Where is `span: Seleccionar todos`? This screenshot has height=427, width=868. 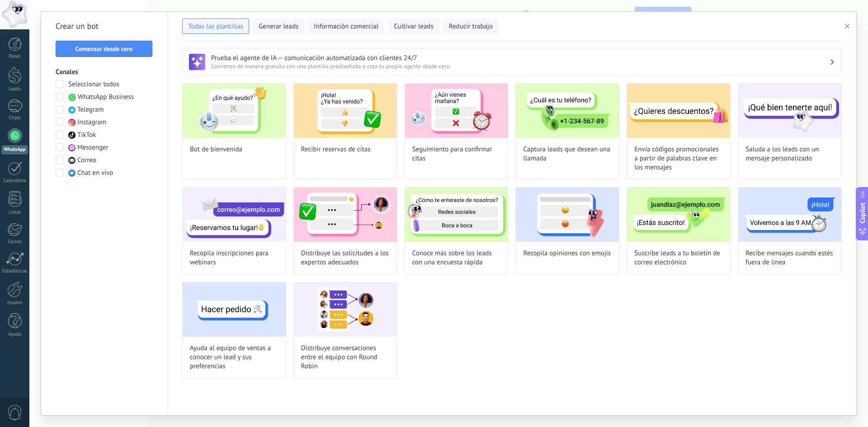 span: Seleccionar todos is located at coordinates (94, 84).